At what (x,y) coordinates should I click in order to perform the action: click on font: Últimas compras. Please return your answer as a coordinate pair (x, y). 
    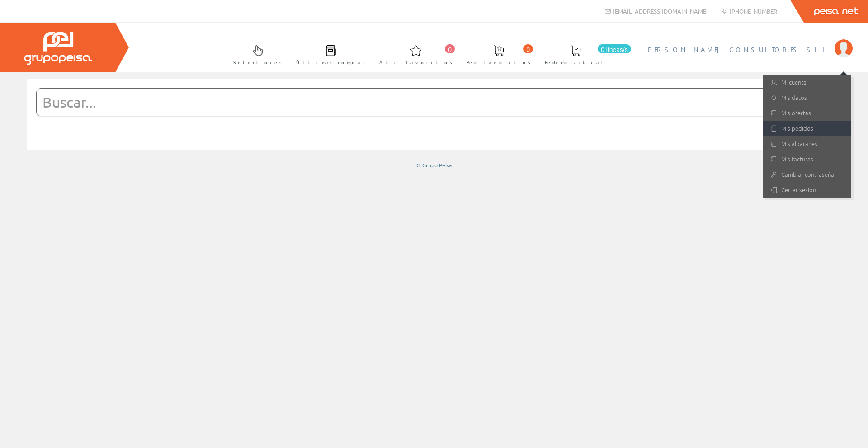
    Looking at the image, I should click on (330, 62).